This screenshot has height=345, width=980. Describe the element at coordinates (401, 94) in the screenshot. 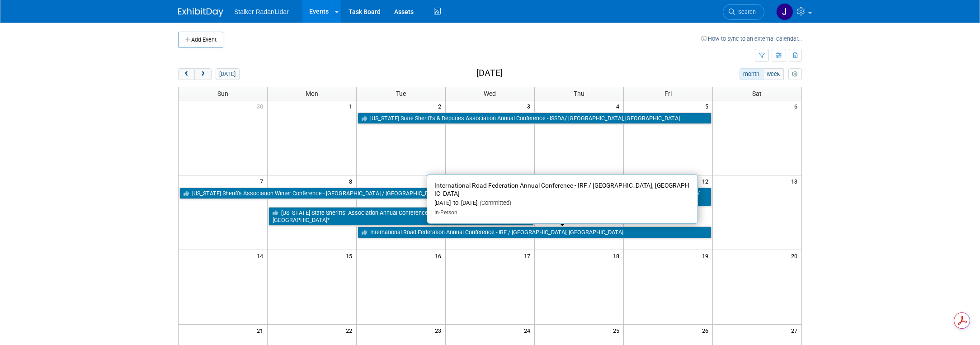

I see `span: Tue` at that location.